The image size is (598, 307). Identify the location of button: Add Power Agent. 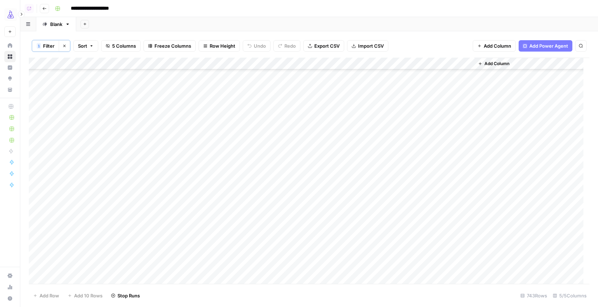
(545, 46).